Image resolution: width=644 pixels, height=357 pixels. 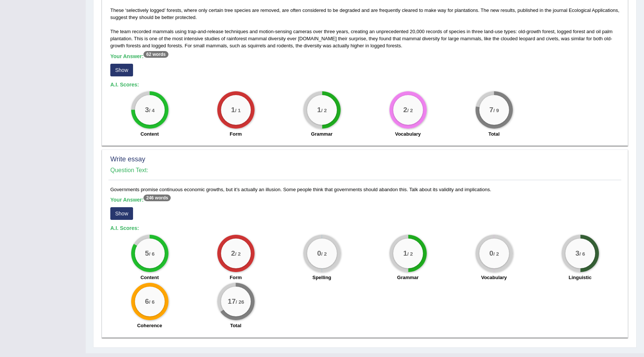 I want to click on div: Governments promise continuous economic growths, but it’s actually an illusion. Some people think..., so click(x=365, y=260).